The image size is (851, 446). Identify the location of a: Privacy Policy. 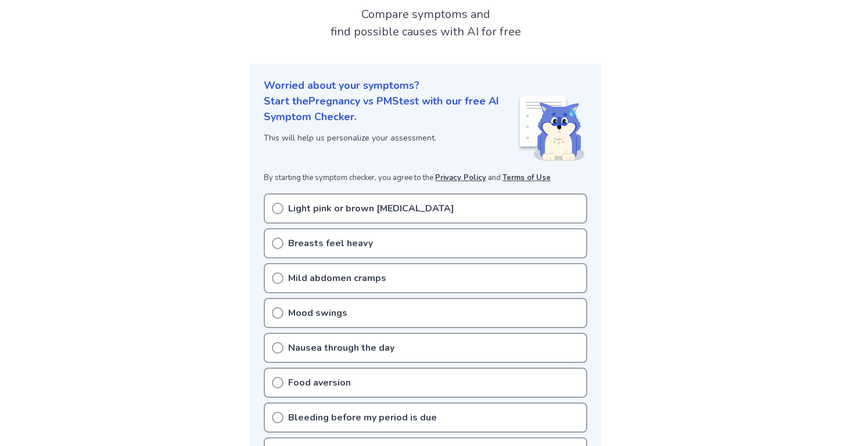
(461, 178).